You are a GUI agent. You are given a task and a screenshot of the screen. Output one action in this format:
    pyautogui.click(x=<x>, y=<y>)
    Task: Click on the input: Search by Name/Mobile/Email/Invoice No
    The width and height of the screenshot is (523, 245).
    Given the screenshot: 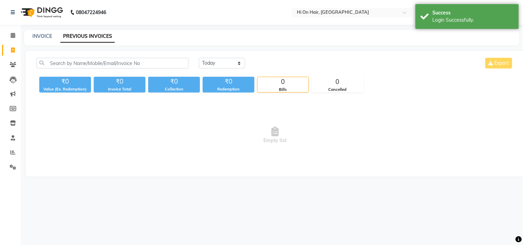 What is the action you would take?
    pyautogui.click(x=112, y=63)
    